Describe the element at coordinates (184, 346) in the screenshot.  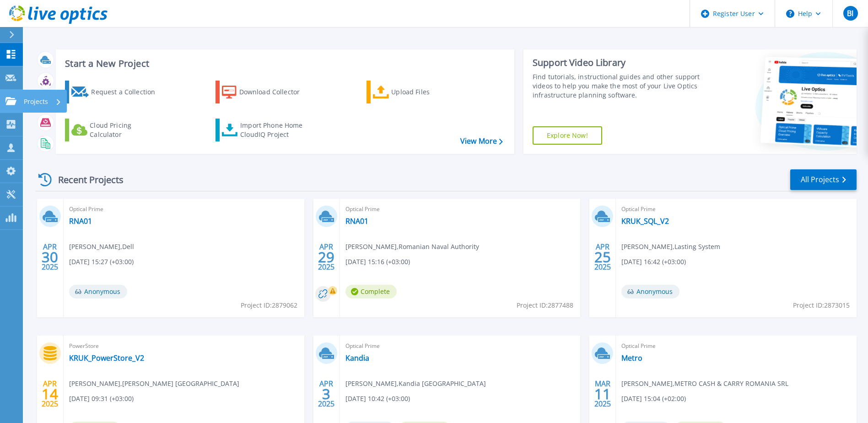
I see `span: PowerStore` at that location.